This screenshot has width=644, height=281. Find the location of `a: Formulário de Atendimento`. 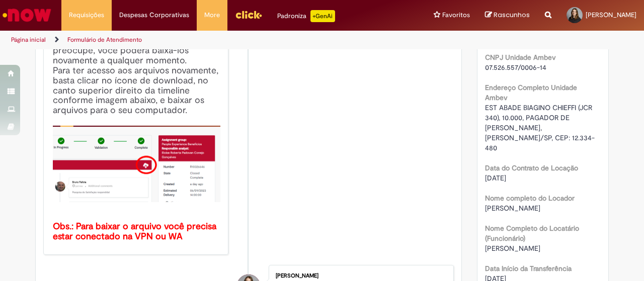

a: Formulário de Atendimento is located at coordinates (105, 39).